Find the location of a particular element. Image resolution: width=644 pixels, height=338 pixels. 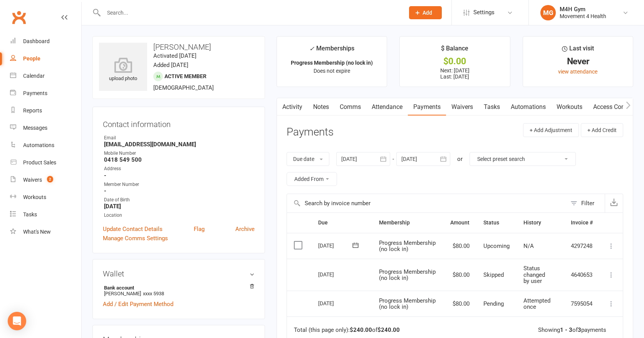

span: Pending is located at coordinates (494, 304).